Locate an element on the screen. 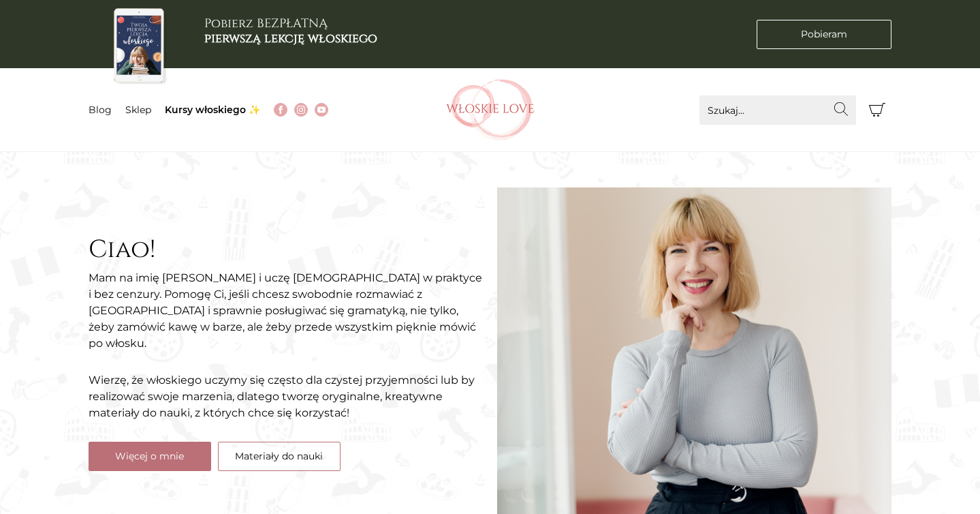 This screenshot has height=514, width=980. a: Pobieram is located at coordinates (824, 34).